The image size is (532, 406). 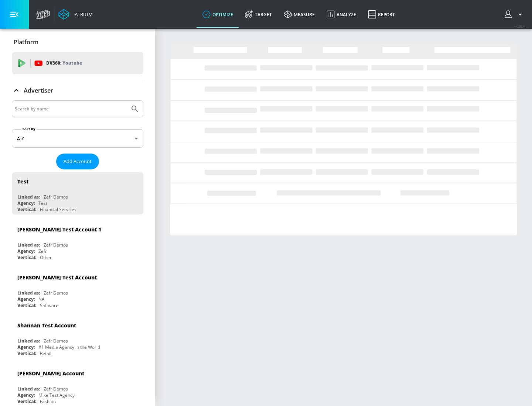 I want to click on div: TestLinked as:Zefr DemosAgency:TestVertical:Financial Services, so click(x=78, y=194).